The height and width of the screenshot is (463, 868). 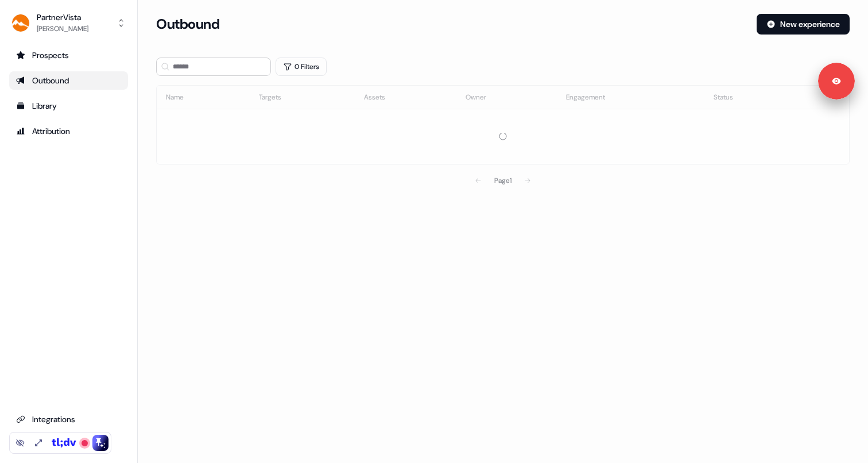 What do you see at coordinates (68, 131) in the screenshot?
I see `a: Go to attribution` at bounding box center [68, 131].